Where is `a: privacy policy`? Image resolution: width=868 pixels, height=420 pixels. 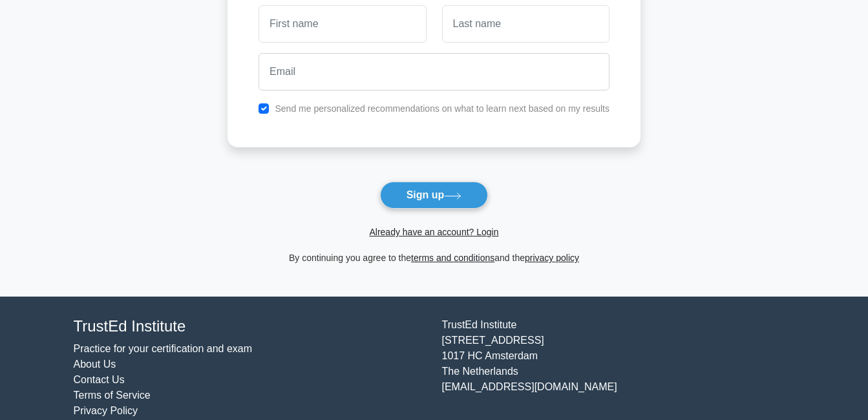
a: privacy policy is located at coordinates (552, 258).